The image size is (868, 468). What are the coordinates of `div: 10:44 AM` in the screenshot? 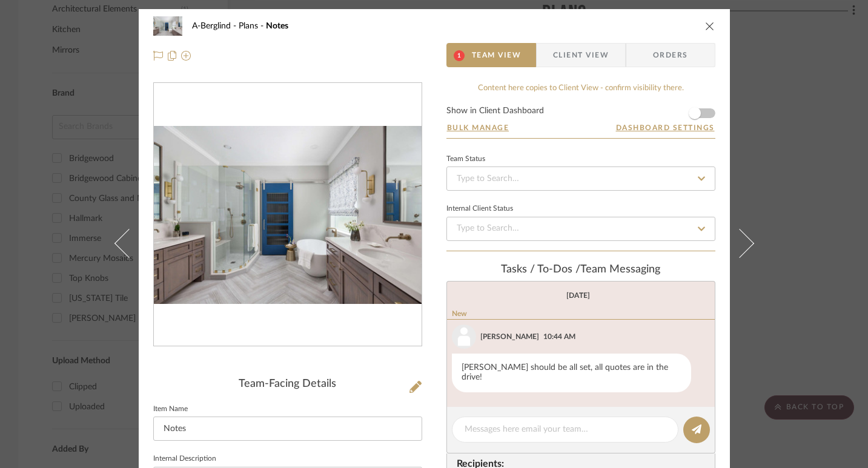 It's located at (559, 336).